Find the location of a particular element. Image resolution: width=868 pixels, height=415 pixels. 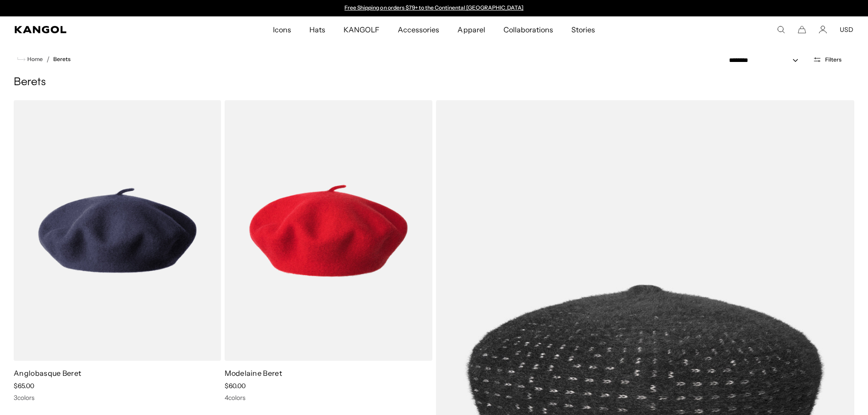

button: Open filters is located at coordinates (827, 60).